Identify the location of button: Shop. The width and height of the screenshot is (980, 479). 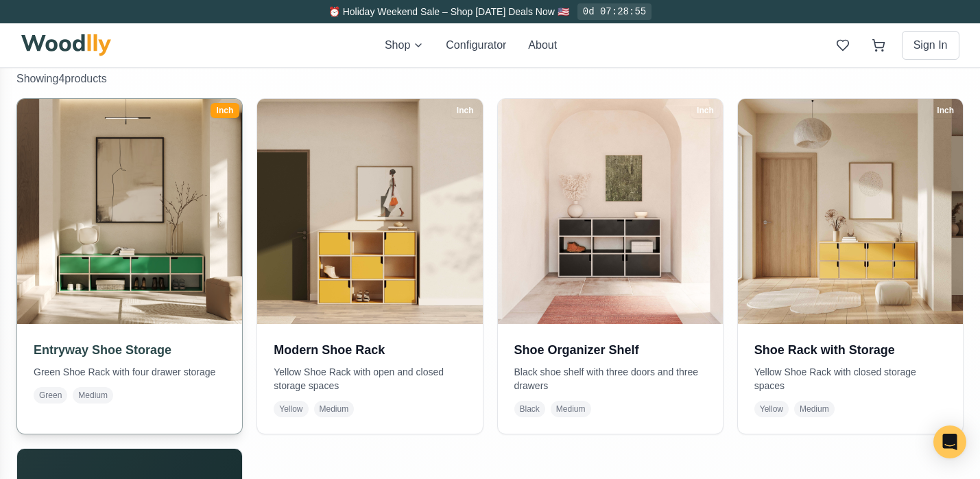
(404, 45).